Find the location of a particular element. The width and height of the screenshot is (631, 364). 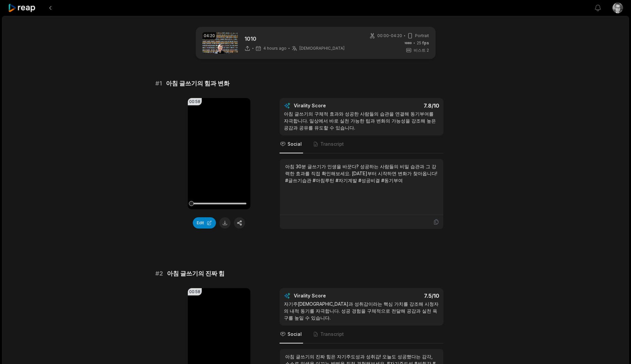

div: 7.5 /10 is located at coordinates (403, 296).